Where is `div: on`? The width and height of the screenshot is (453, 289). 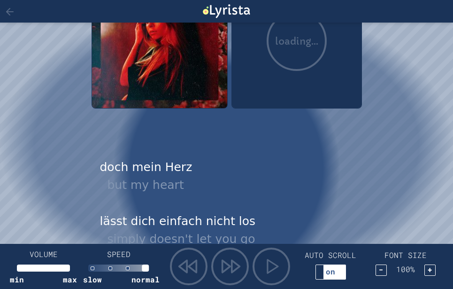 div: on is located at coordinates (331, 272).